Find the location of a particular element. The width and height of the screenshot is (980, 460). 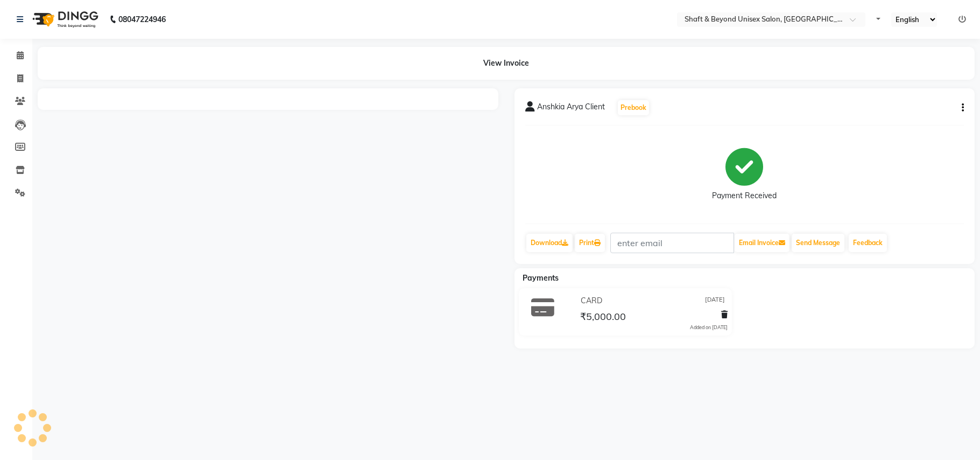

input: enter email is located at coordinates (672, 243).